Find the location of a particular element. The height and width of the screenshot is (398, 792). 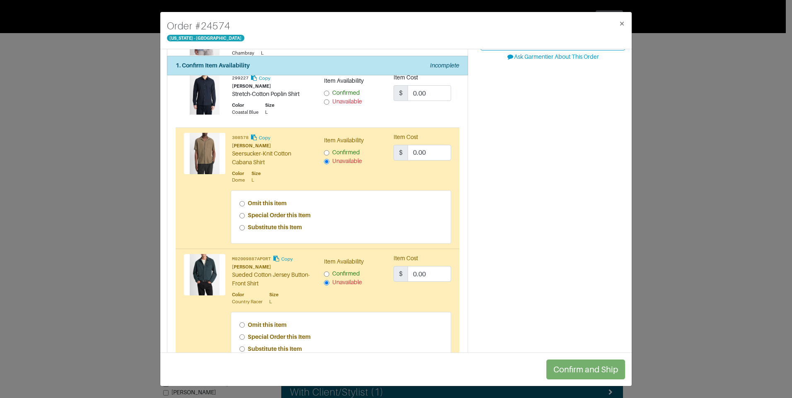

small: 299227 is located at coordinates (240, 79).